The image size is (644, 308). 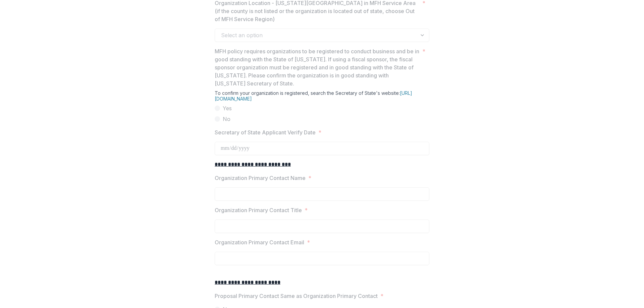 What do you see at coordinates (227, 108) in the screenshot?
I see `span: Yes` at bounding box center [227, 108].